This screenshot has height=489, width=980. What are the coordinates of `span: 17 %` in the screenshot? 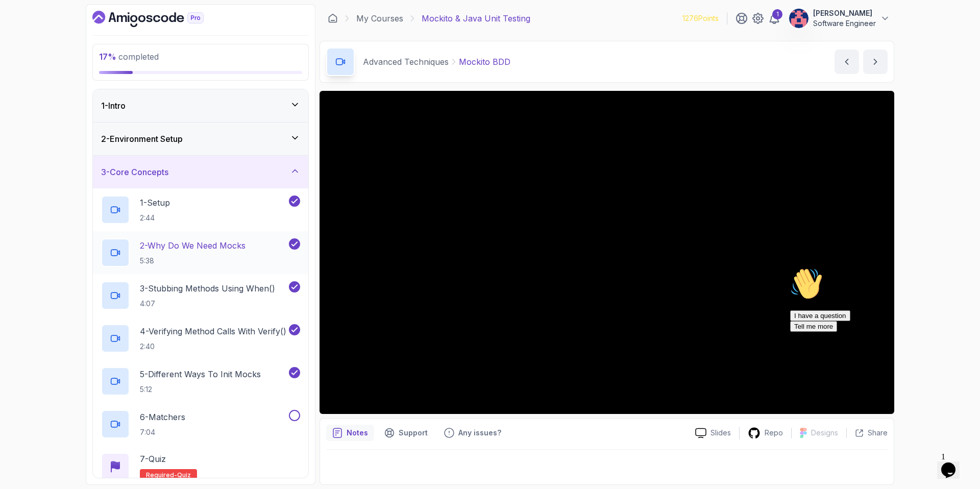 It's located at (107, 57).